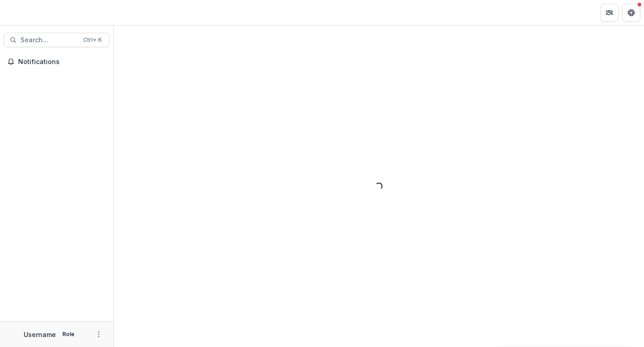 The width and height of the screenshot is (644, 347). Describe the element at coordinates (62, 62) in the screenshot. I see `span: Notifications` at that location.